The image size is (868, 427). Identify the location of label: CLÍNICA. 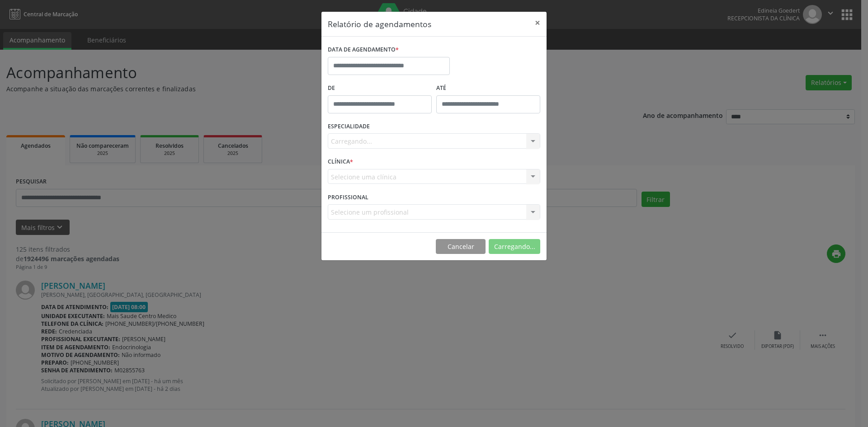
(341, 162).